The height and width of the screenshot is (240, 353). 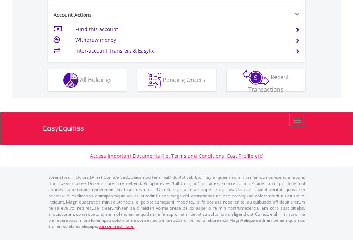 I want to click on a: Access Important Documents (i.e. Terms and Conditions, Cost Profile etc), so click(x=177, y=155).